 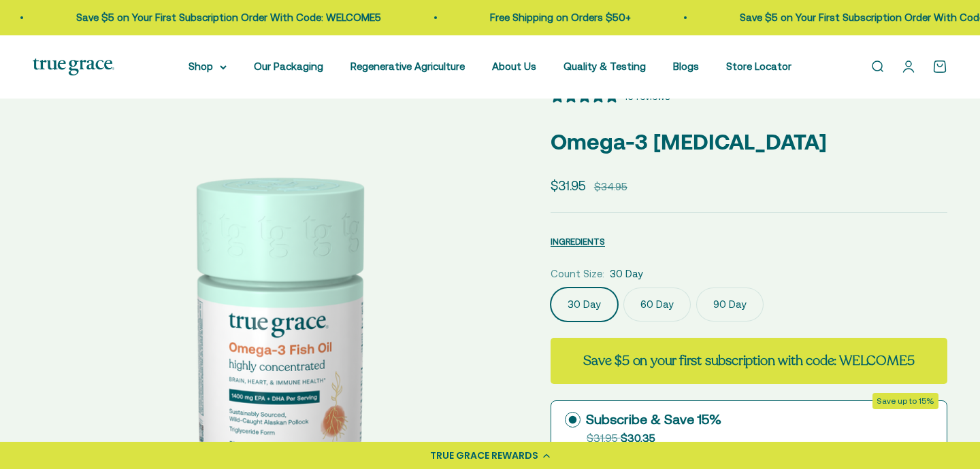 I want to click on a: About Us, so click(x=514, y=66).